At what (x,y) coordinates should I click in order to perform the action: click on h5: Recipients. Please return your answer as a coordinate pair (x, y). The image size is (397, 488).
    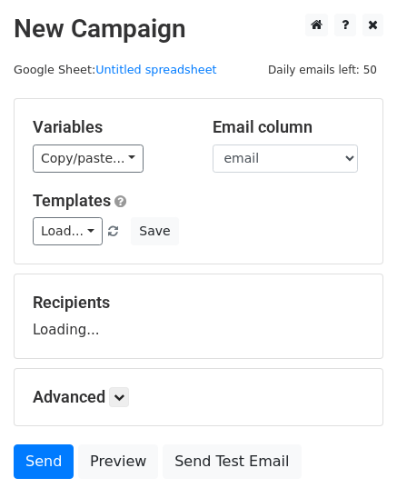
    Looking at the image, I should click on (198, 302).